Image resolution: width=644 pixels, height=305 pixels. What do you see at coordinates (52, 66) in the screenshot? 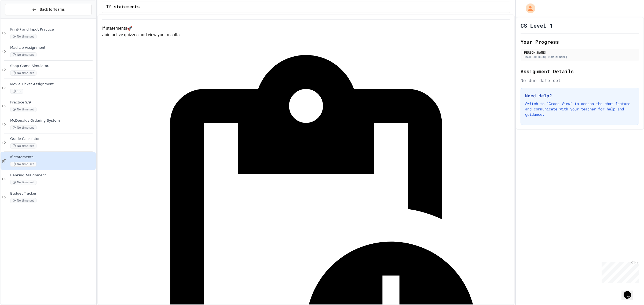
I see `span: Shop Game Simulator.` at bounding box center [52, 66].